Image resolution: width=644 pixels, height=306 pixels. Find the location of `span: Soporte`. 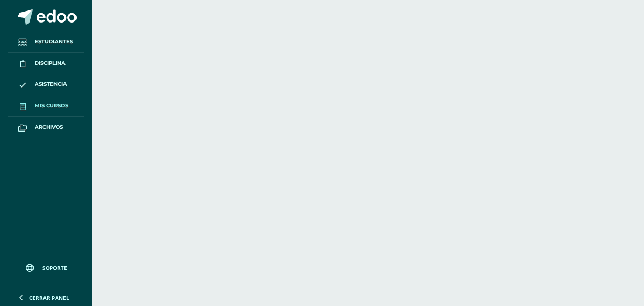

span: Soporte is located at coordinates (54, 268).